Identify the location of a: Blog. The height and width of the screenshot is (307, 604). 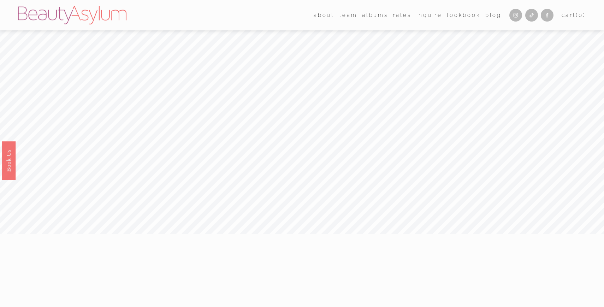
(493, 15).